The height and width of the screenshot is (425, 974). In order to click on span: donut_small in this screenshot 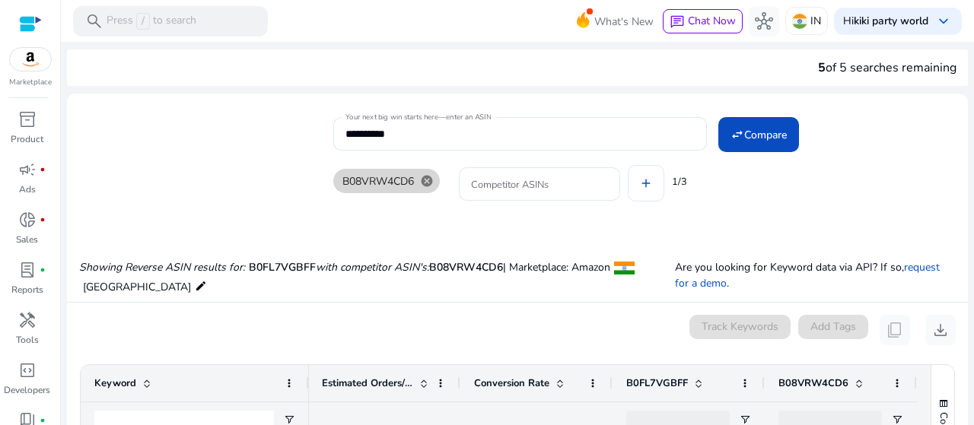, I will do `click(27, 220)`.